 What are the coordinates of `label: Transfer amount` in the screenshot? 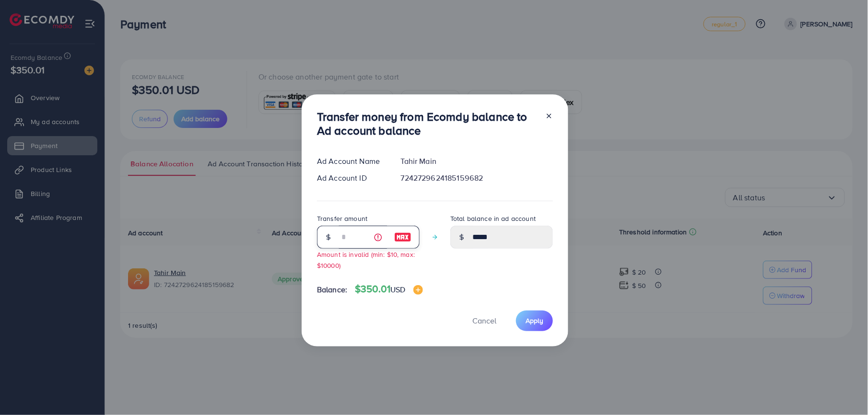 It's located at (342, 219).